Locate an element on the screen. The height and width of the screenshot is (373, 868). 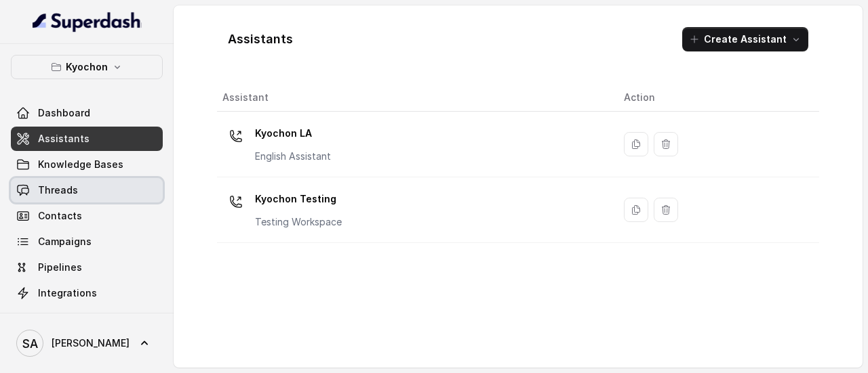
h1: Assistants is located at coordinates (260, 39).